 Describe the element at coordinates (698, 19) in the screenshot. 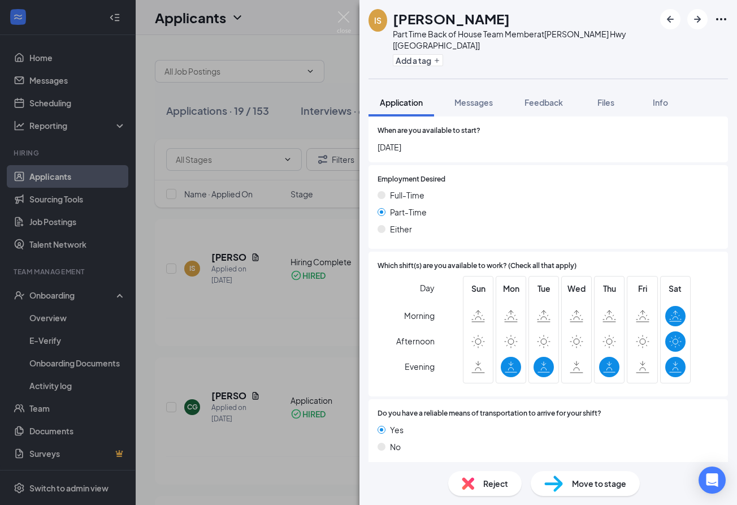

I see `button: ArrowRight` at that location.